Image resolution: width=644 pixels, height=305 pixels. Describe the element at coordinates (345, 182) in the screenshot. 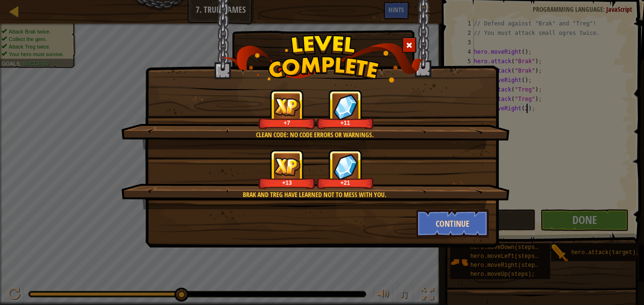

I see `div: +21` at that location.